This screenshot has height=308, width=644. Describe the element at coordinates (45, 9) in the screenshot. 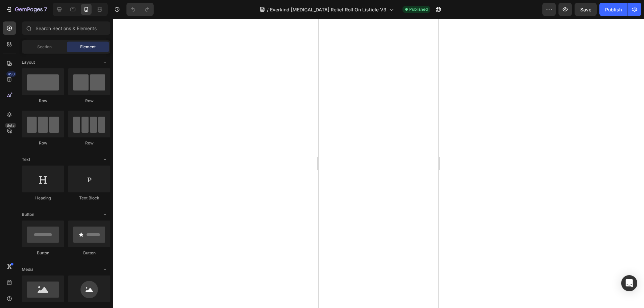

I see `p: 7` at that location.